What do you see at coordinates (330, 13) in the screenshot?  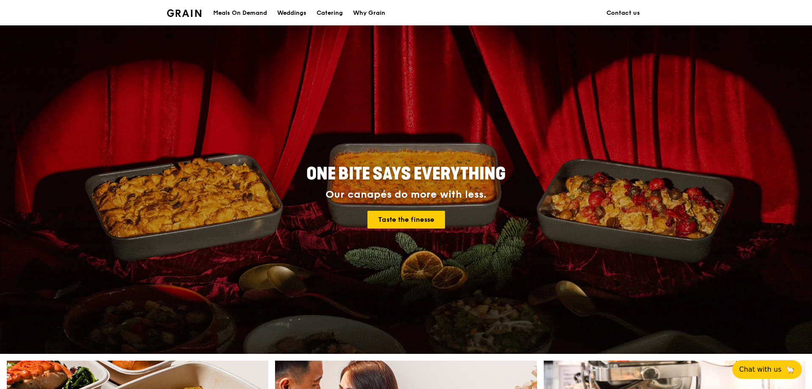 I see `a: Catering` at bounding box center [330, 13].